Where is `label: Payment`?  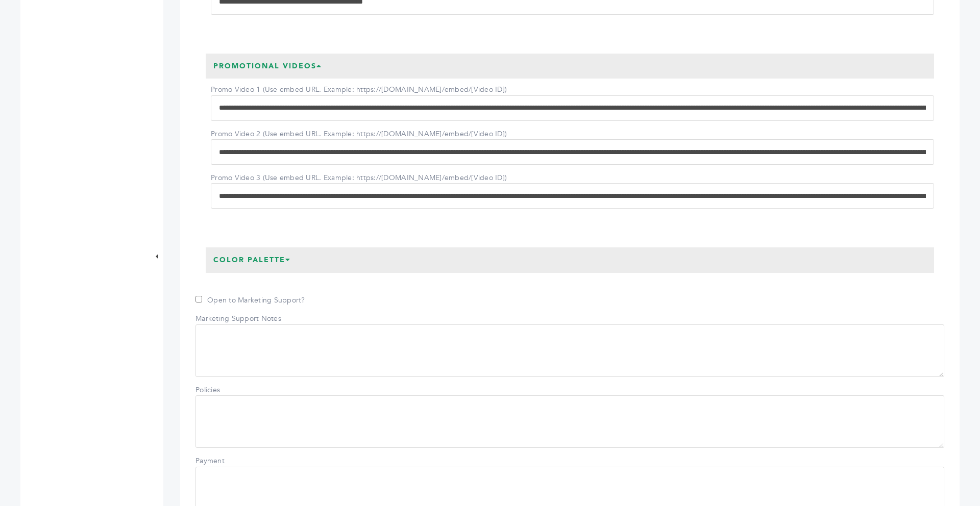
label: Payment is located at coordinates (231, 461).